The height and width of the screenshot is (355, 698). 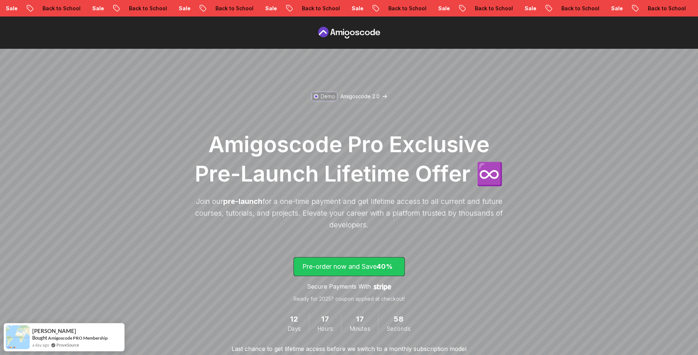 What do you see at coordinates (349, 266) in the screenshot?
I see `p: Pre-order now and Save` at bounding box center [349, 266].